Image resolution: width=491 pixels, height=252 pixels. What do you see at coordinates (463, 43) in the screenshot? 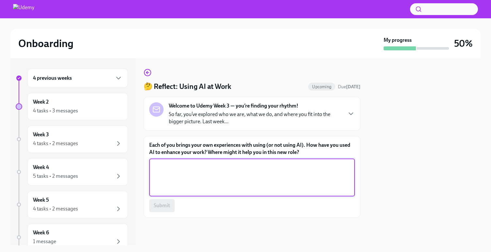
I see `h3: 50%` at bounding box center [463, 43].